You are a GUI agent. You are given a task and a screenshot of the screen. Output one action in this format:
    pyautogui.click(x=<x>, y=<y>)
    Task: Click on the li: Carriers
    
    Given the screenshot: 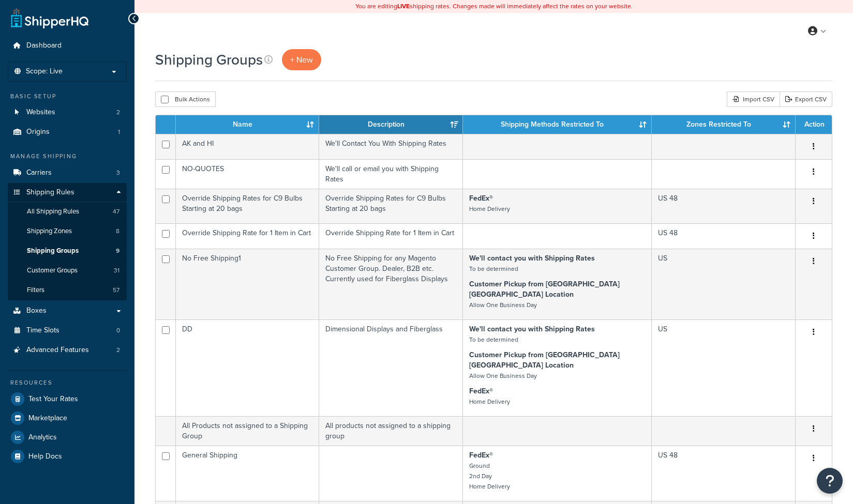 What is the action you would take?
    pyautogui.click(x=67, y=172)
    